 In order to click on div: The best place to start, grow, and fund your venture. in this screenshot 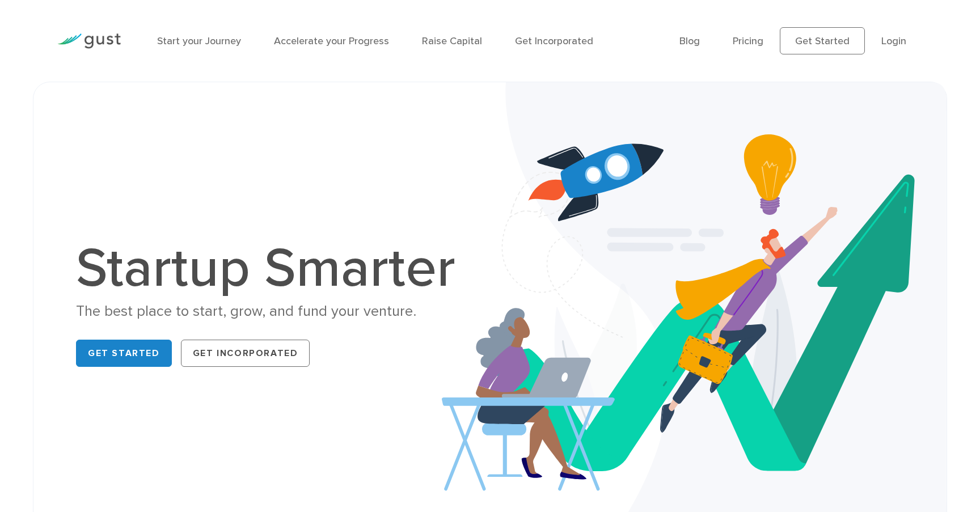, I will do `click(272, 312)`.